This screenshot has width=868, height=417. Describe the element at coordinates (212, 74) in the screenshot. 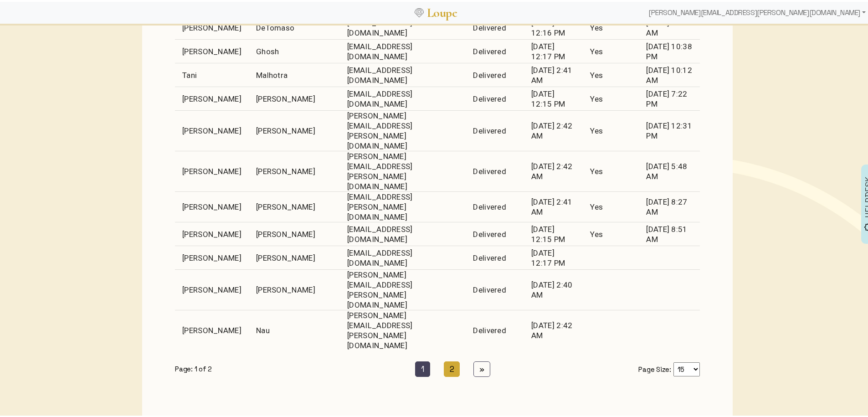

I see `td: Tani` at that location.